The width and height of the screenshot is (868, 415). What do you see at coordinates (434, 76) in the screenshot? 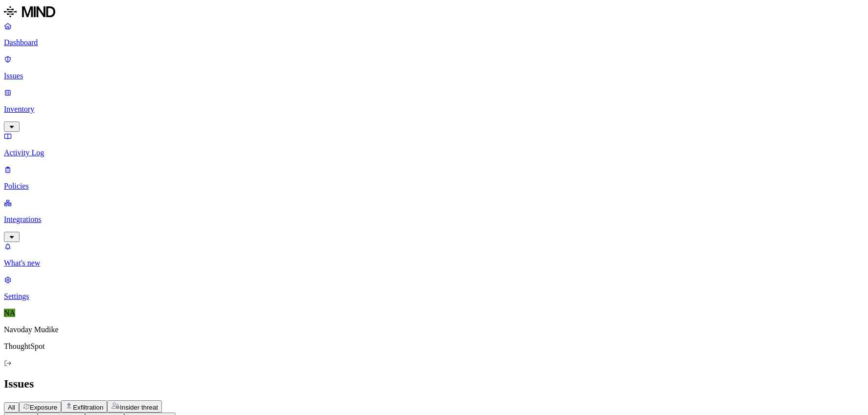
I see `p: Issues` at bounding box center [434, 76].